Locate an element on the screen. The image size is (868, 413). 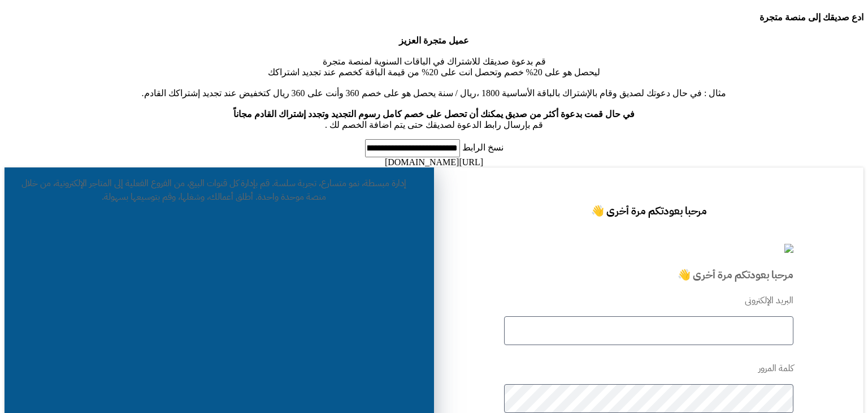
b: في حال قمت بدعوة أكثر من صديق يمكنك أن تحصل على خصم كامل رسوم التجديد وتجدد إشتراك القادم مجاناً is located at coordinates (434, 113).